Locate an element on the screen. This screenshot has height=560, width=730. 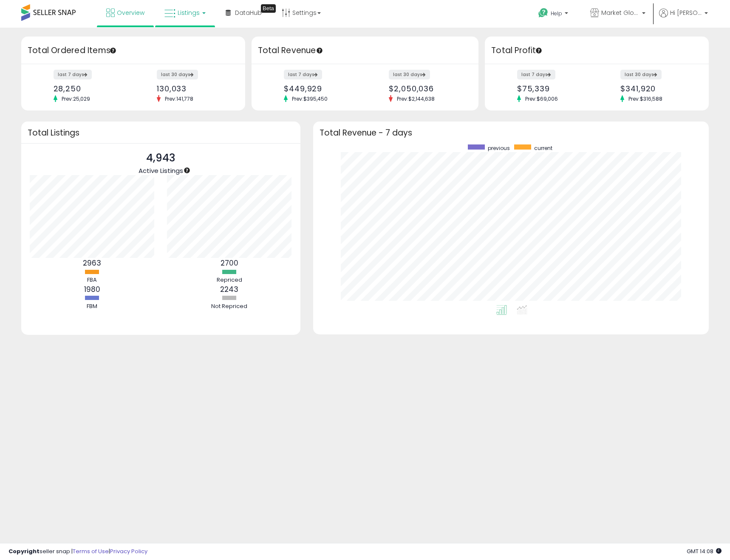
span: Prev: $316,588 is located at coordinates (646, 99).